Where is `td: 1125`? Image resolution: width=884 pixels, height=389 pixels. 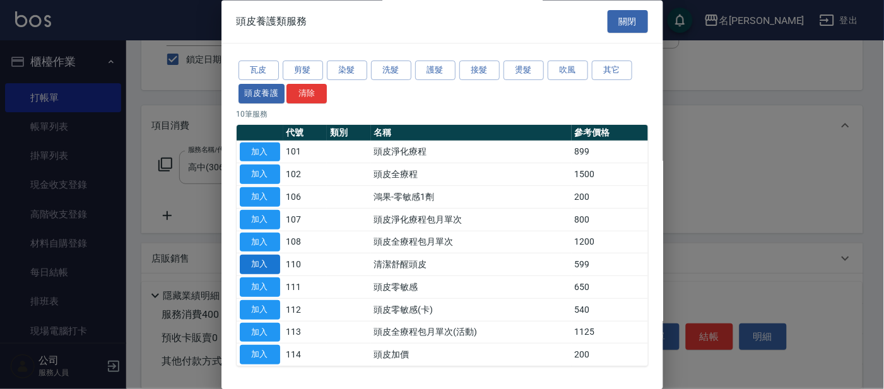
td: 1125 is located at coordinates (610, 333).